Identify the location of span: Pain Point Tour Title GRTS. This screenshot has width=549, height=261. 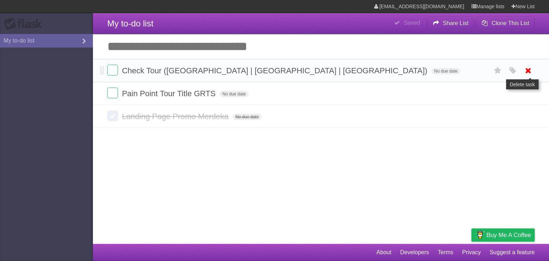
(169, 93).